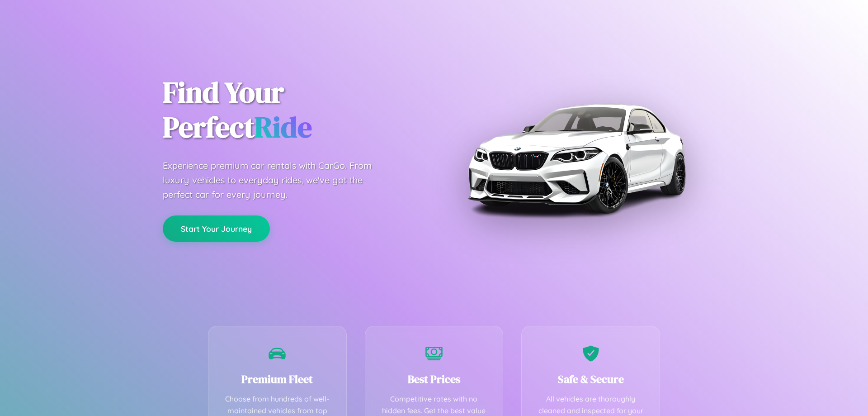  What do you see at coordinates (283, 127) in the screenshot?
I see `span: Ride` at bounding box center [283, 127].